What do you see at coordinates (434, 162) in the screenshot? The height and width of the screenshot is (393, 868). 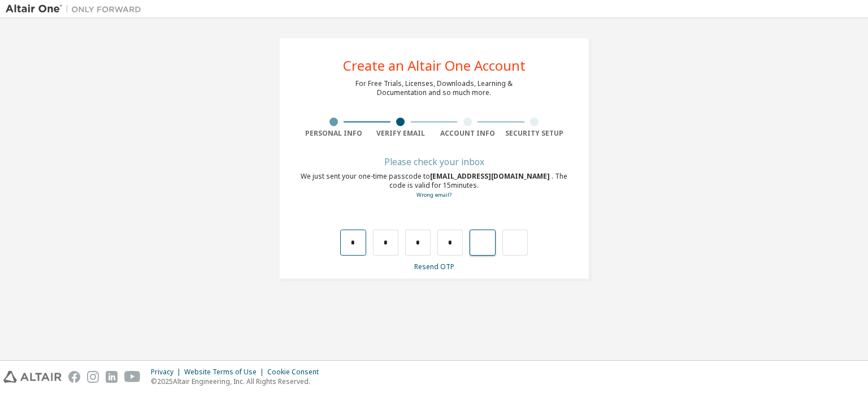 I see `div: Please check your inbox` at bounding box center [434, 162].